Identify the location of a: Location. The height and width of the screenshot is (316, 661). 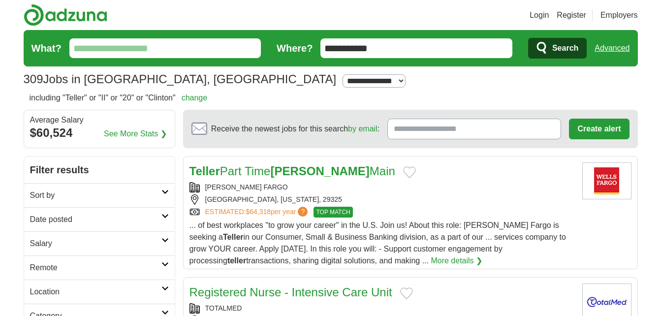
(99, 292).